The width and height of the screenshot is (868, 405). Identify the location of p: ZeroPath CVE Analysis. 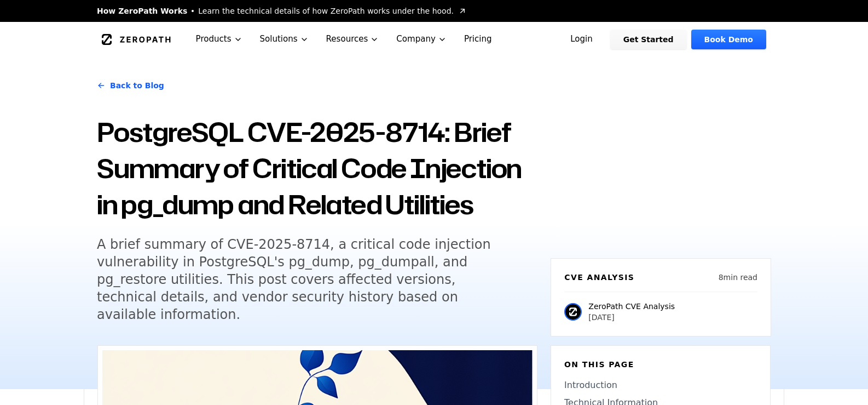
(631, 306).